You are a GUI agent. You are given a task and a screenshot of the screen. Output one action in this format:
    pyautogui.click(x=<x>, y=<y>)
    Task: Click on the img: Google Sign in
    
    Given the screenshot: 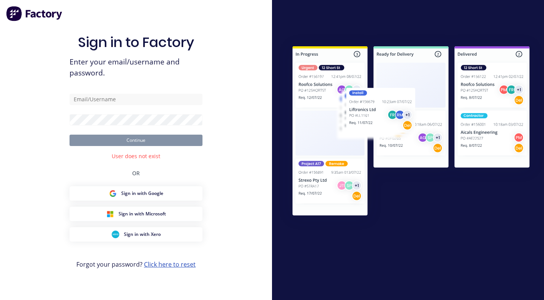 What is the action you would take?
    pyautogui.click(x=113, y=194)
    